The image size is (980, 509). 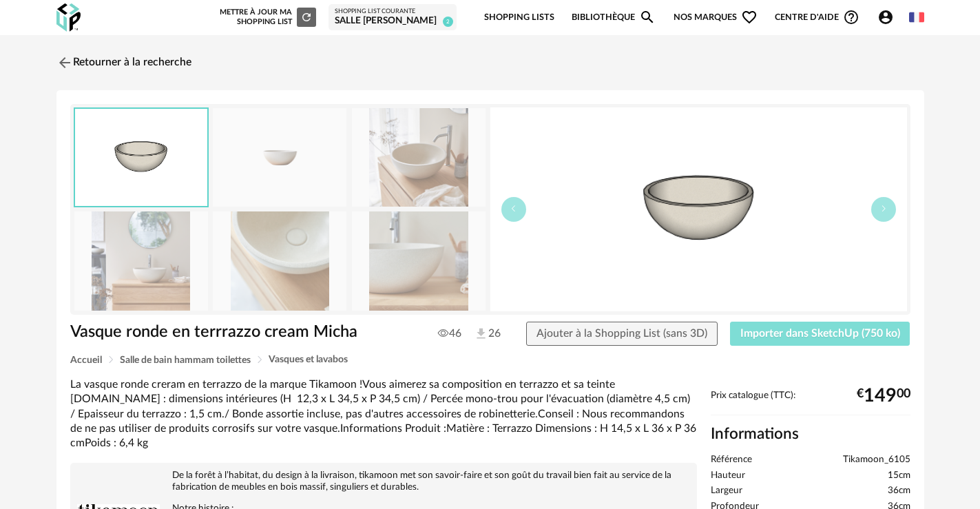 What do you see at coordinates (450, 334) in the screenshot?
I see `span: 46` at bounding box center [450, 334].